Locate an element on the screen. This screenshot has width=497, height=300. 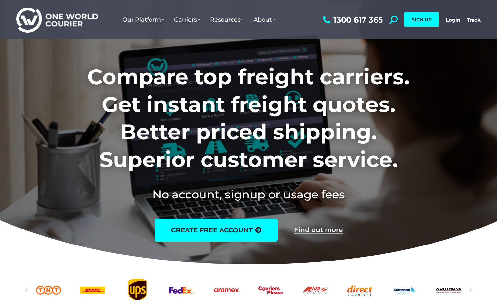
a: 1300 617 365 is located at coordinates (352, 20).